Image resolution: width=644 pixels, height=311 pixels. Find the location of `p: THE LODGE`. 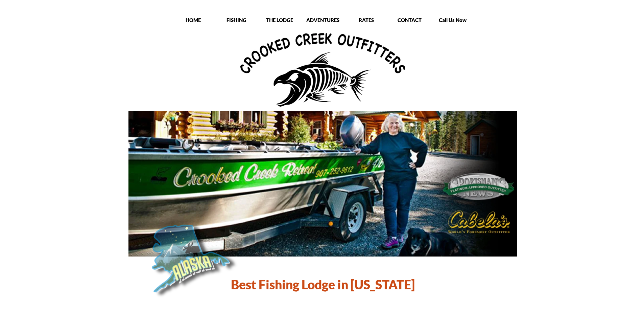

p: THE LODGE is located at coordinates (280, 20).